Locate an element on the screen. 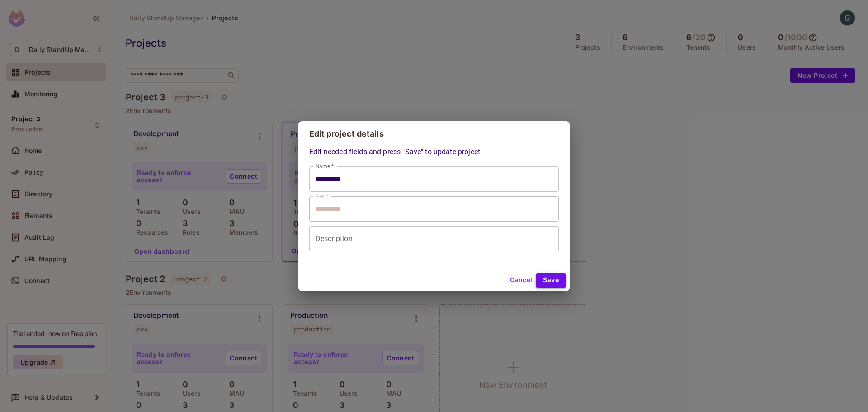  h2: Edit project details is located at coordinates (434, 134).